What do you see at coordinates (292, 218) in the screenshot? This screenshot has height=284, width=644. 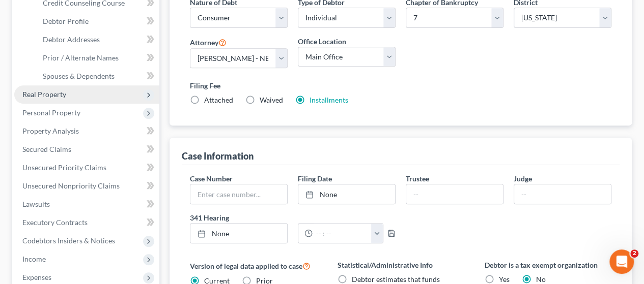 I see `label: 341 Hearing` at bounding box center [292, 218].